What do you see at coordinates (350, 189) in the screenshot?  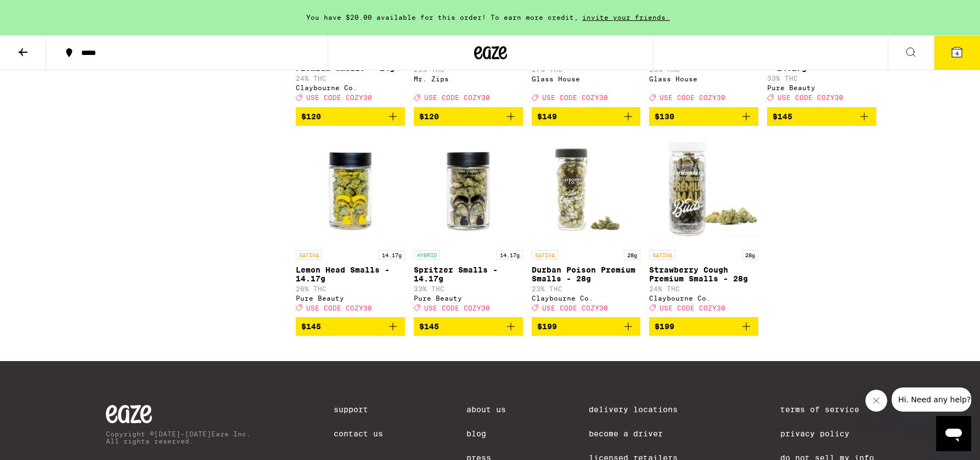 I see `img: Pure Beauty - Lemon Head Smalls - 14.17g` at bounding box center [350, 189].